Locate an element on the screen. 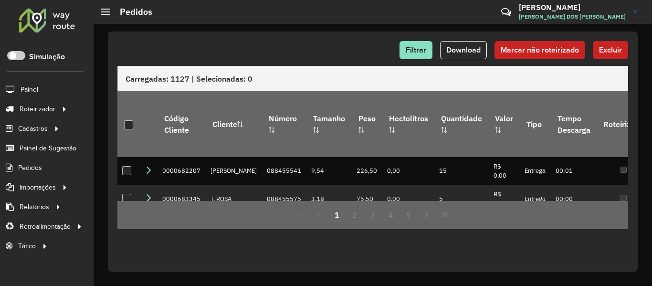 The width and height of the screenshot is (652, 286). span: Roteirizador is located at coordinates (37, 109).